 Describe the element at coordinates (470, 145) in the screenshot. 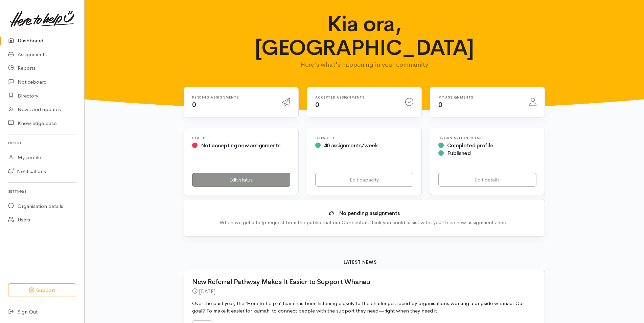

I see `span: Completed profile` at that location.